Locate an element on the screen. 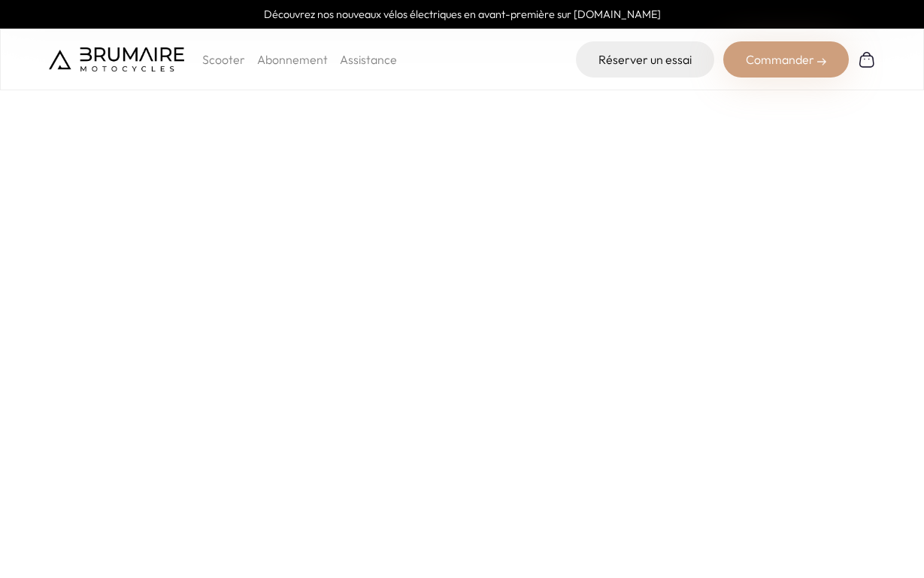 The height and width of the screenshot is (578, 924). a: Abonnement is located at coordinates (293, 59).